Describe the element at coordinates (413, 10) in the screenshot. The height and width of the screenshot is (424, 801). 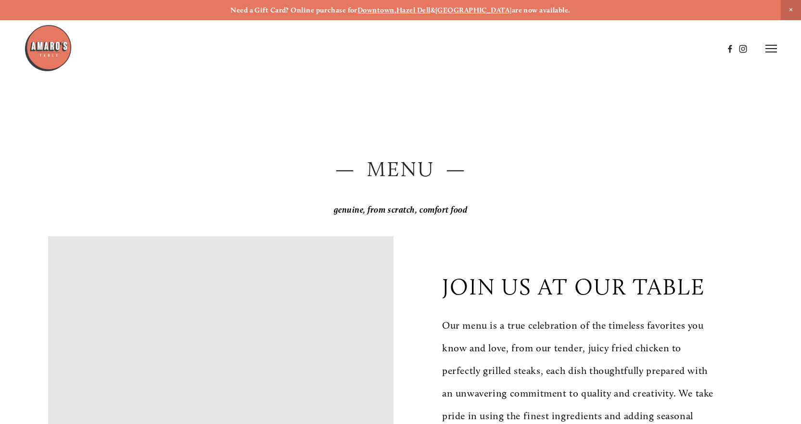
I see `strong: Hazel Dell` at that location.